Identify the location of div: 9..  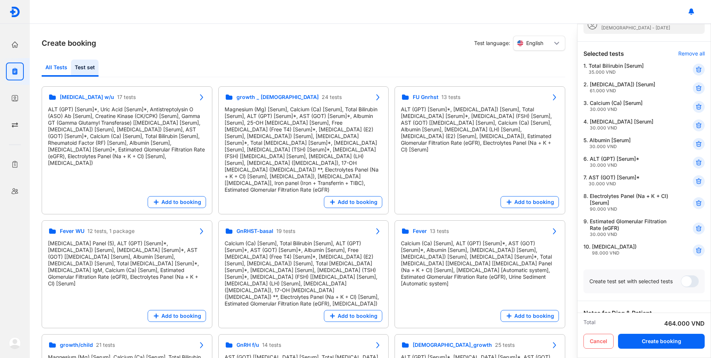
(629, 228).